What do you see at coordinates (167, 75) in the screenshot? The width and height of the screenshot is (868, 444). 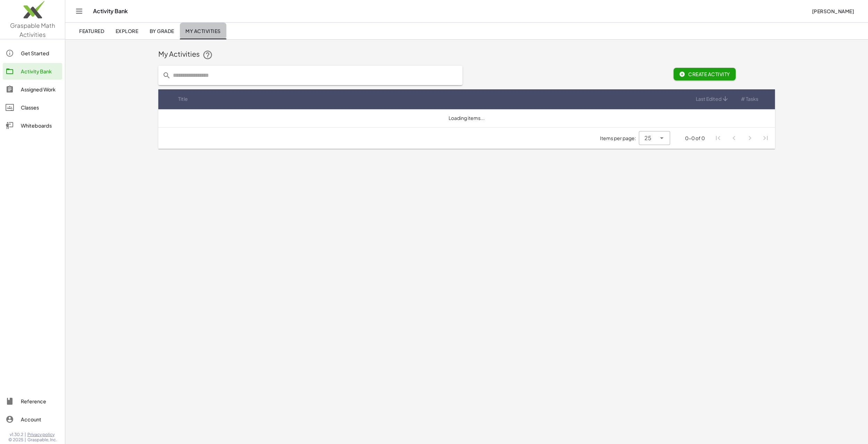 I see `i: prepended action` at bounding box center [167, 75].